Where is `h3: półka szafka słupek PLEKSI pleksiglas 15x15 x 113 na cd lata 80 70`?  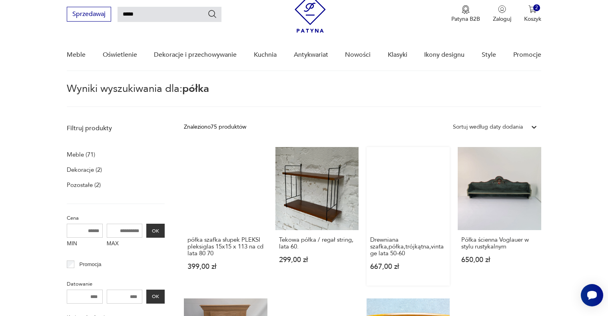 h3: półka szafka słupek PLEKSI pleksiglas 15x15 x 113 na cd lata 80 70 is located at coordinates (225, 246).